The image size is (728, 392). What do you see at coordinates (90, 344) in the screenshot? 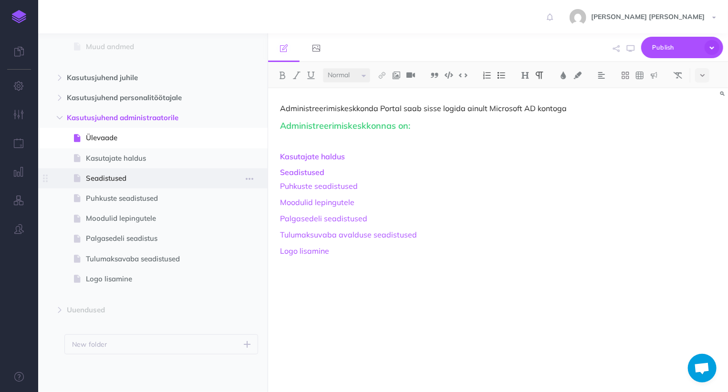
I see `p: New folder` at bounding box center [90, 344].